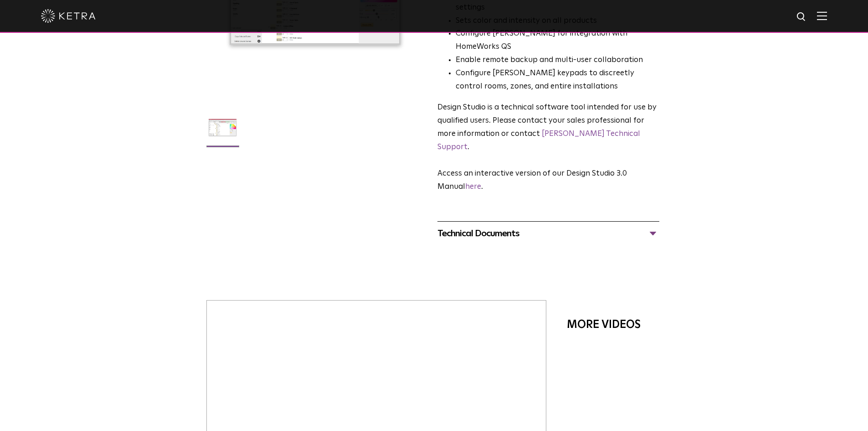 The image size is (868, 431). I want to click on a: here, so click(473, 187).